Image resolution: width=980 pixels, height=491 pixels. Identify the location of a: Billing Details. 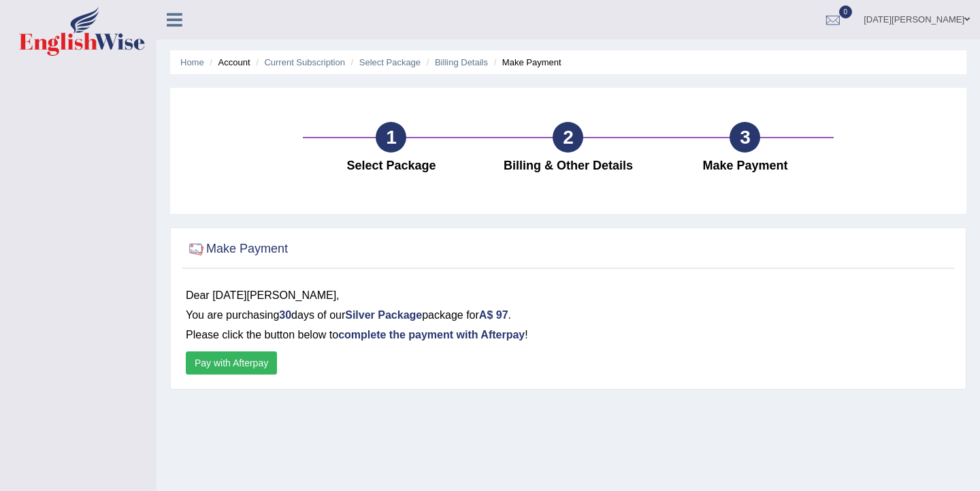
(461, 62).